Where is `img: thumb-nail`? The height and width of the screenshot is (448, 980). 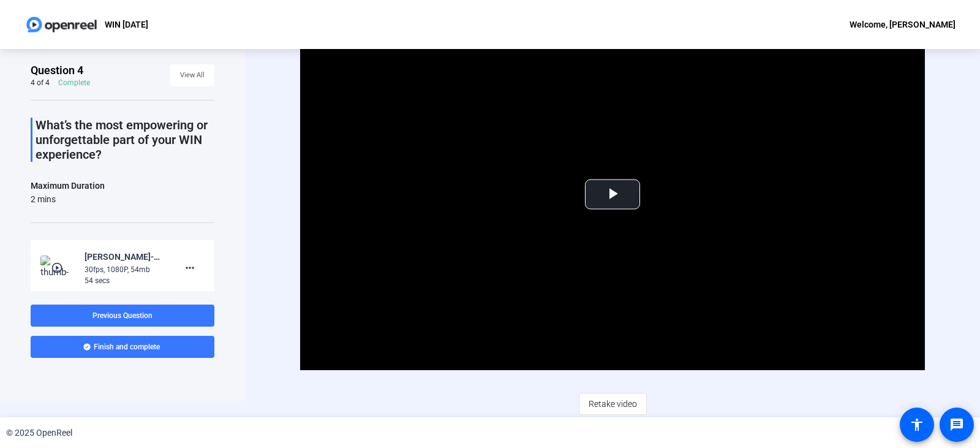 img: thumb-nail is located at coordinates (58, 268).